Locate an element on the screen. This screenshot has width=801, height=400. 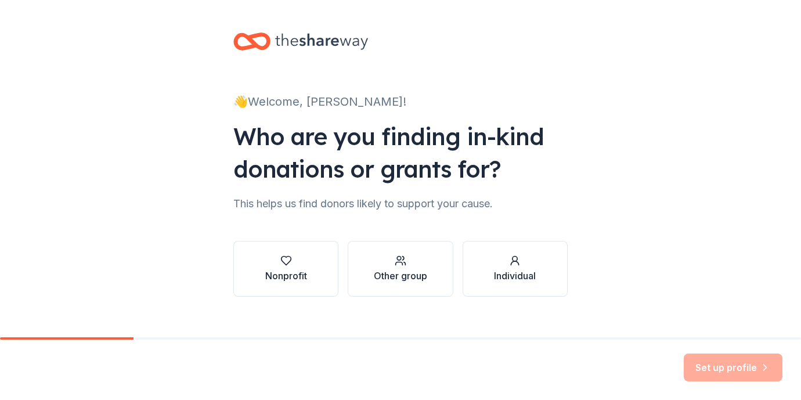
div: Who are you finding in-kind donations or grants for? is located at coordinates (401, 153).